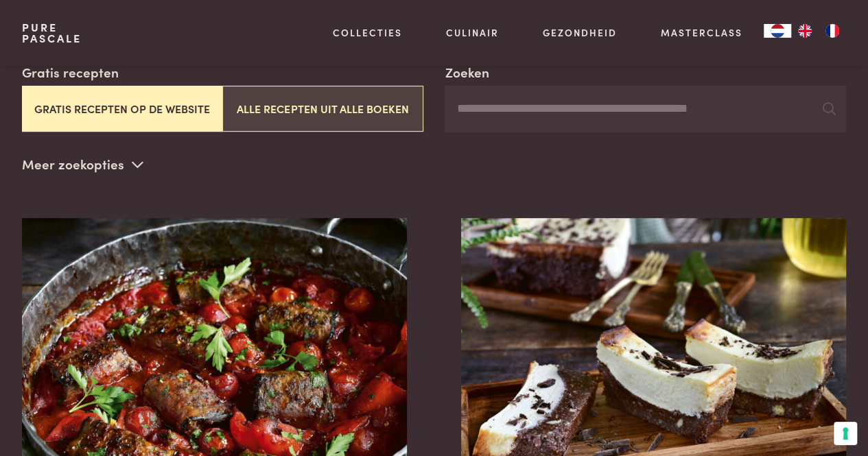 Image resolution: width=868 pixels, height=456 pixels. I want to click on a: FR, so click(832, 31).